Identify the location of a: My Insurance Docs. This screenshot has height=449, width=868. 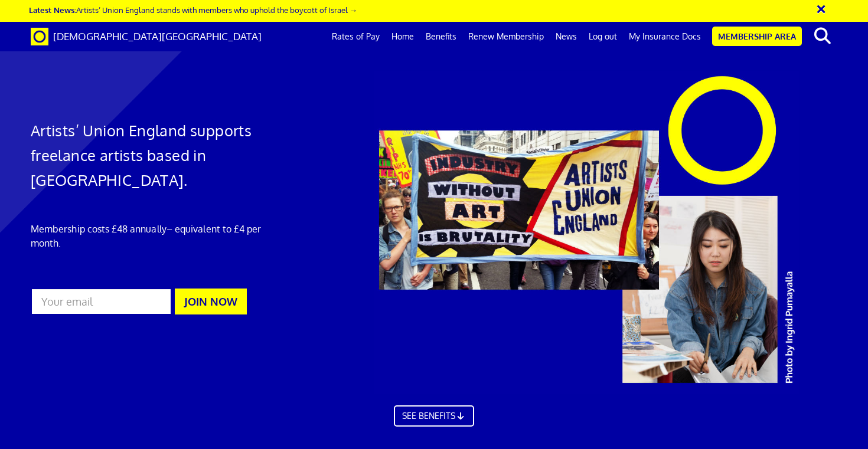
(665, 36).